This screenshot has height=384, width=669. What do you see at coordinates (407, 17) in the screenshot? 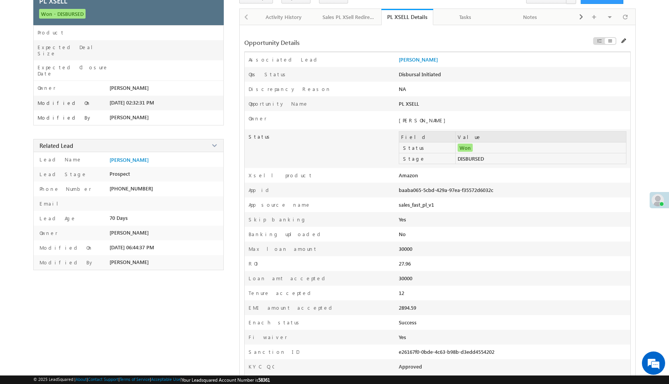
I see `a: PL XSELL Details` at bounding box center [407, 17].